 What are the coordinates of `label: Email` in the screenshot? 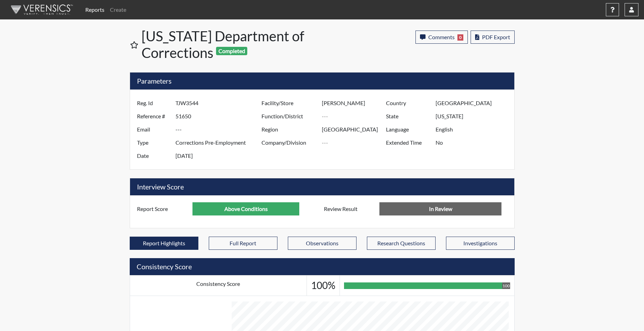 It's located at (154, 129).